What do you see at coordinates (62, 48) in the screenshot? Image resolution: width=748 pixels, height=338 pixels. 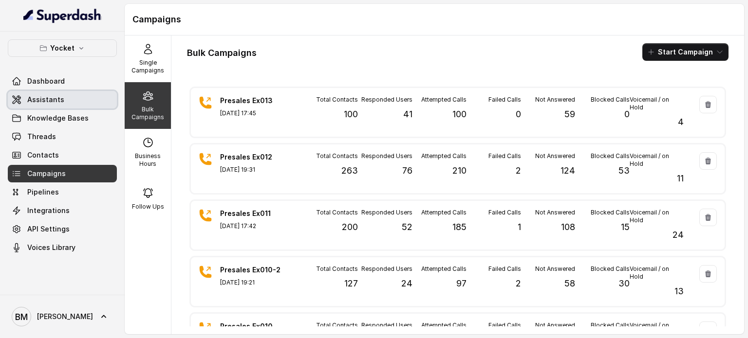 I see `button: Yocket` at bounding box center [62, 48].